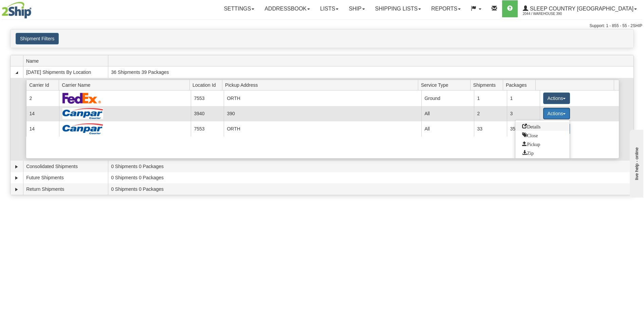  I want to click on a: Settings, so click(239, 9).